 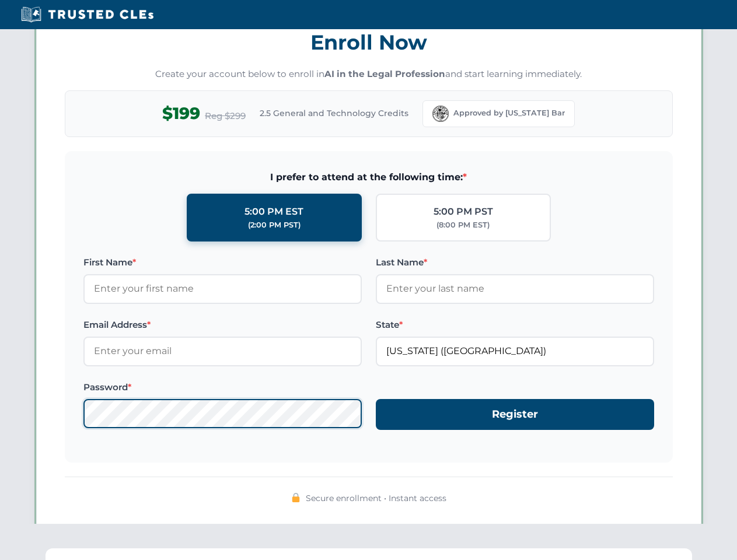 What do you see at coordinates (384, 74) in the screenshot?
I see `strong: AI in the Legal Profession` at bounding box center [384, 74].